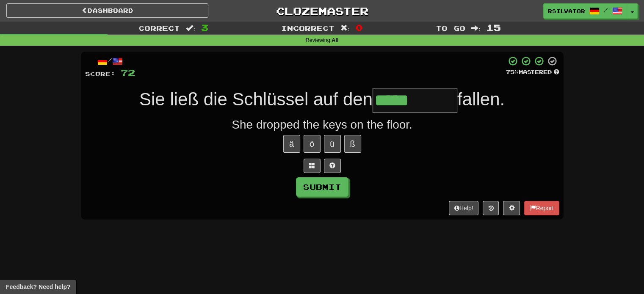 The width and height of the screenshot is (644, 294). What do you see at coordinates (533, 73) in the screenshot?
I see `div: Mastered` at bounding box center [533, 73].